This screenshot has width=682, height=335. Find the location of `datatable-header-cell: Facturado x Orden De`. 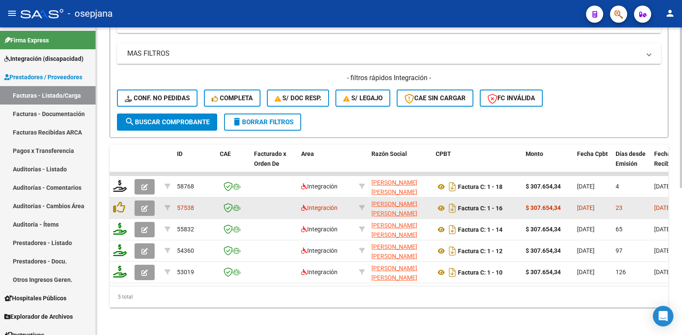

datatable-header-cell: Facturado x Orden De is located at coordinates (274, 164).